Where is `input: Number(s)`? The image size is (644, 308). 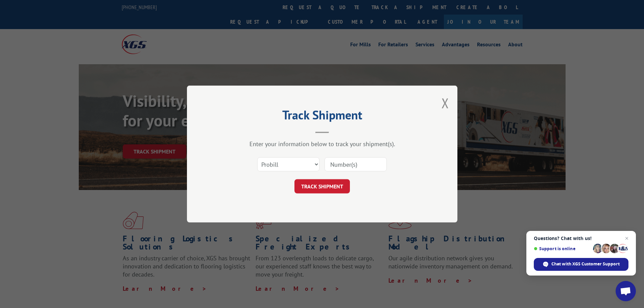
input: Number(s) is located at coordinates (355, 165).